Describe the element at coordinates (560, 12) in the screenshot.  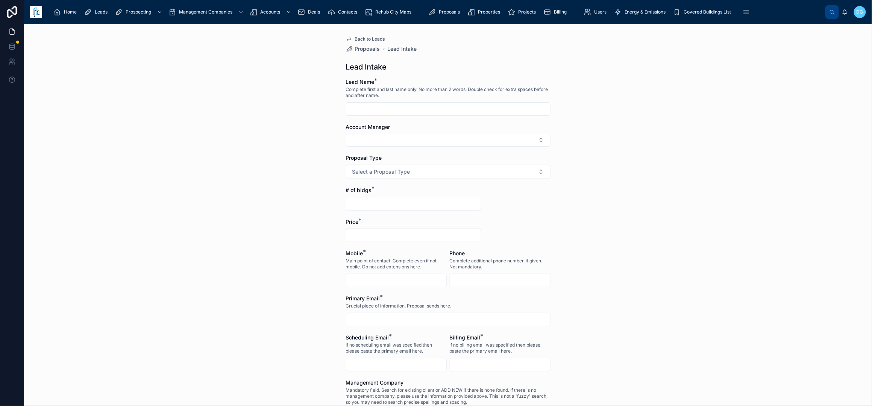
I see `span: Billing` at that location.